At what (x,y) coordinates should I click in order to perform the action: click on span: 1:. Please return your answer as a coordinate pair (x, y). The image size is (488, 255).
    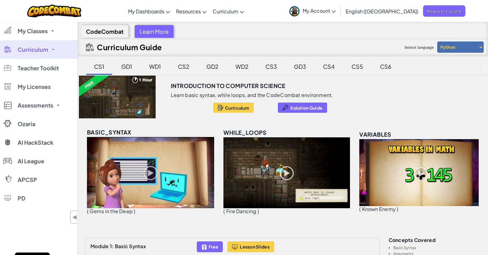
    Looking at the image, I should click on (112, 246).